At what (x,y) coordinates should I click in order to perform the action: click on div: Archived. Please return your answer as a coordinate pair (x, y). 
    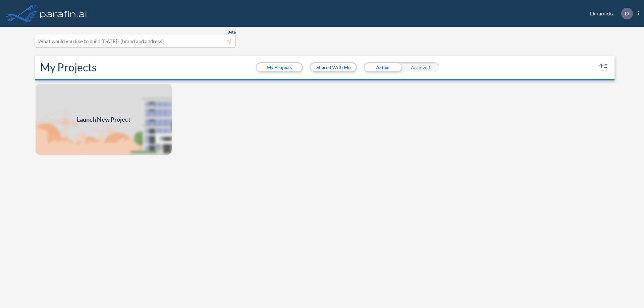
    Looking at the image, I should click on (420, 68).